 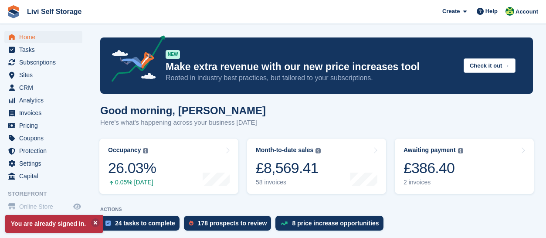 I want to click on div: 8 price increase opportunities, so click(x=335, y=223).